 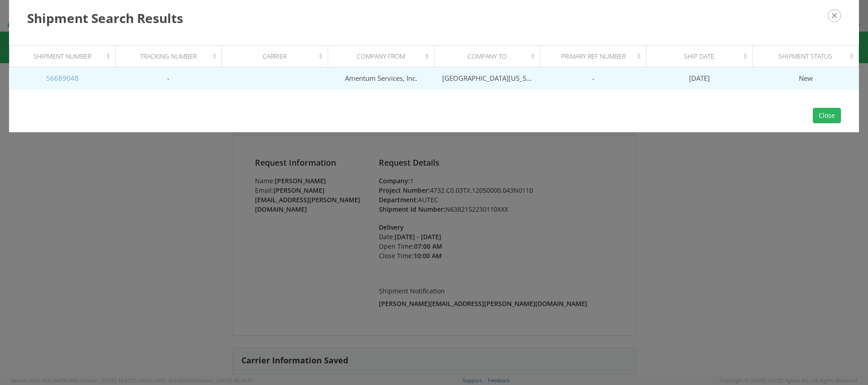 What do you see at coordinates (596, 56) in the screenshot?
I see `div: Primary Ref Number` at bounding box center [596, 56].